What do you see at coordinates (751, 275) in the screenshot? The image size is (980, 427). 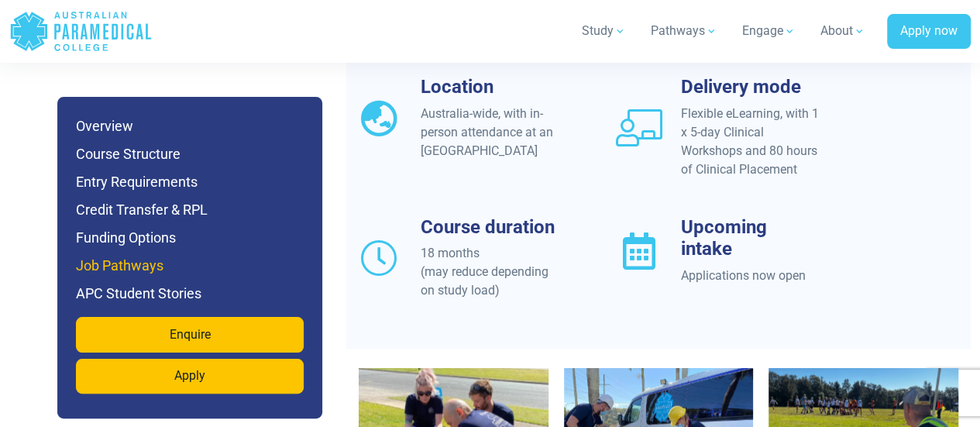 I see `div: Applications now open` at bounding box center [751, 275].